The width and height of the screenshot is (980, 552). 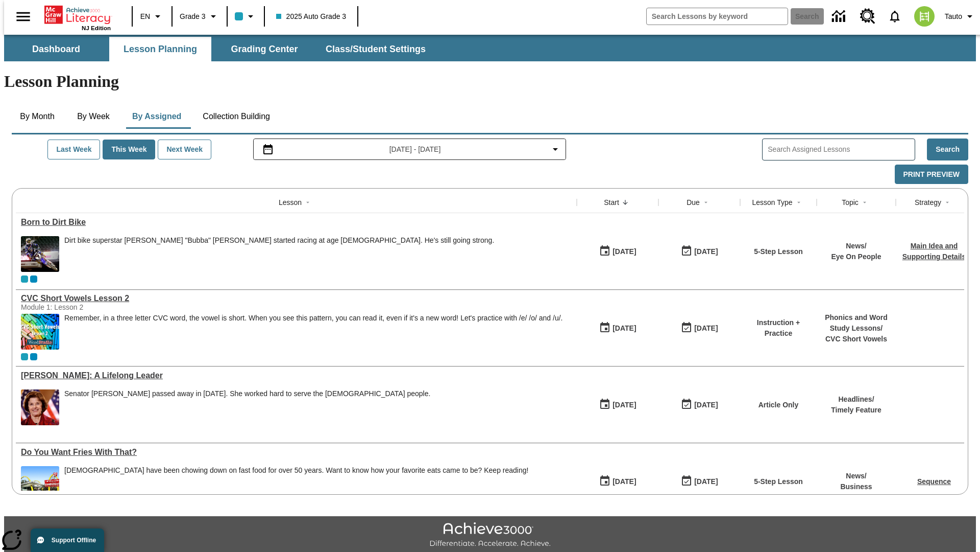 I want to click on button: This Week, so click(x=129, y=149).